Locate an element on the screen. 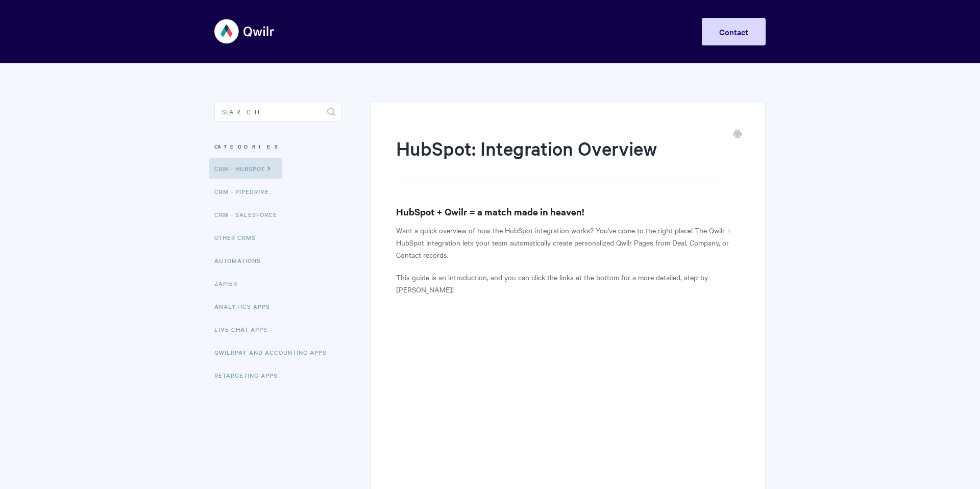 This screenshot has height=489, width=980. a: CRM - Pipedrive is located at coordinates (246, 191).